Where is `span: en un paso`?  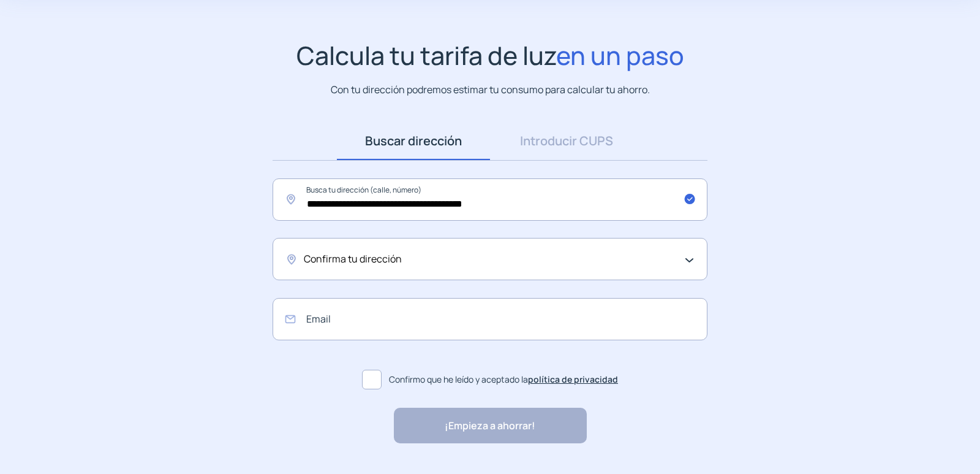 span: en un paso is located at coordinates (620, 55).